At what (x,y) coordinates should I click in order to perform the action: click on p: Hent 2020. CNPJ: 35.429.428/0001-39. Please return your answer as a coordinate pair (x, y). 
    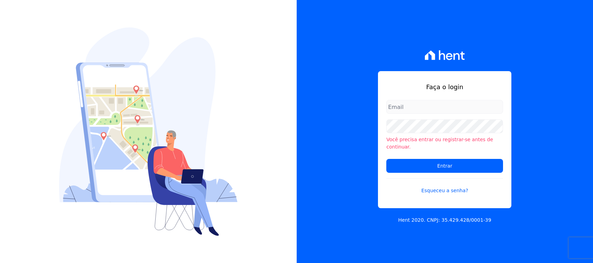
    Looking at the image, I should click on (445, 220).